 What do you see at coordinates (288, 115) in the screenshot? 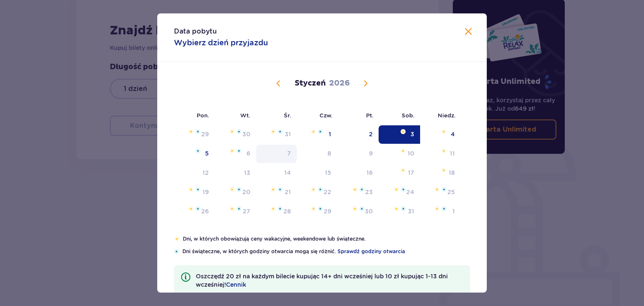
I see `small: Śr.` at bounding box center [288, 115].